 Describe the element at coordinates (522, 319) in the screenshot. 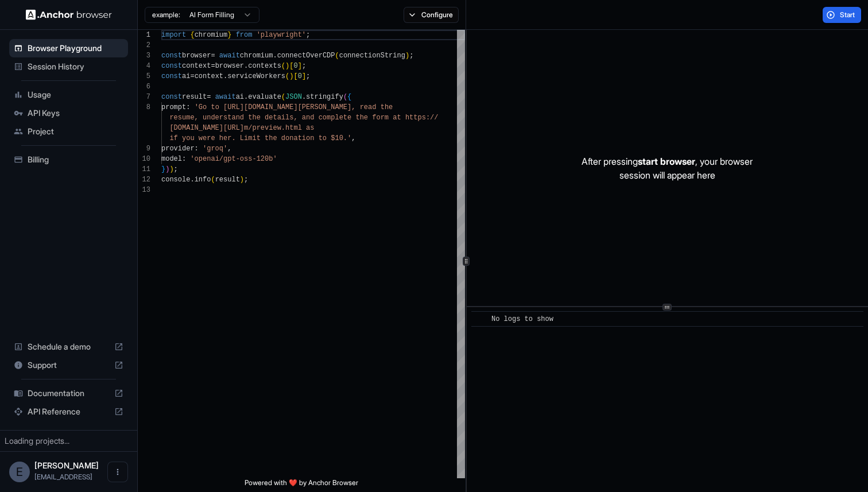

I see `span: No logs to show` at that location.